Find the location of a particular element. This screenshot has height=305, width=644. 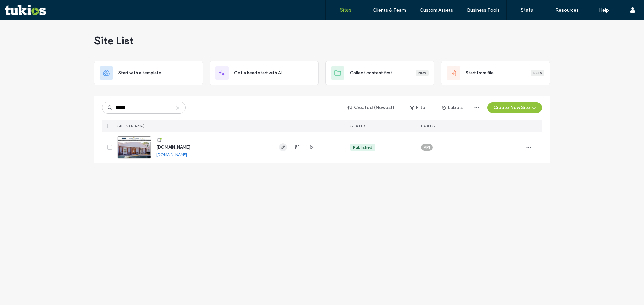

span: Site List is located at coordinates (114, 41).